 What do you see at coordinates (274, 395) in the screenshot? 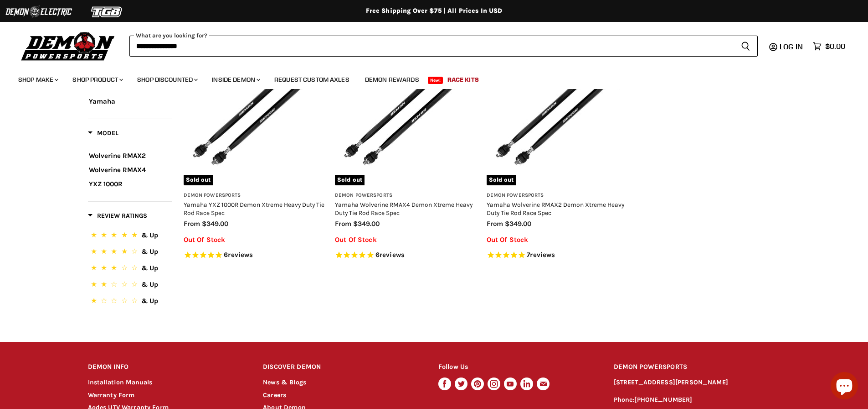
I see `a: Careers` at bounding box center [274, 395].